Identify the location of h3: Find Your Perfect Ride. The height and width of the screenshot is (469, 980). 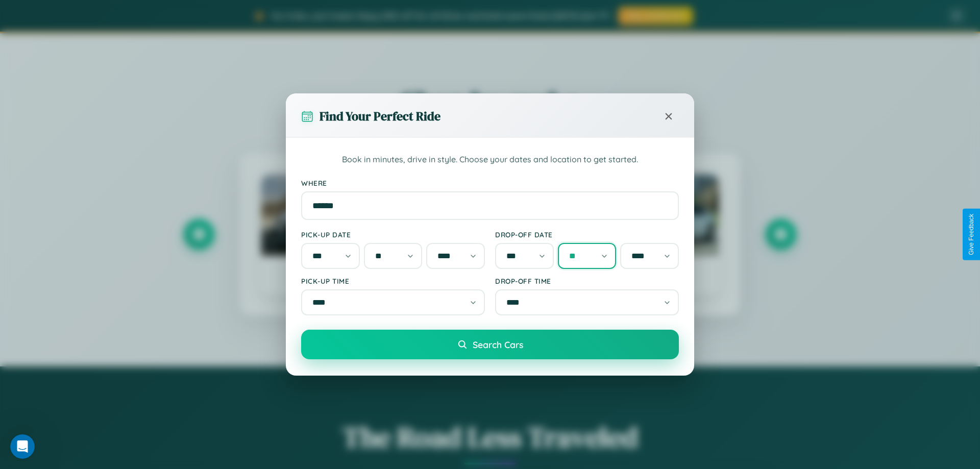
(380, 116).